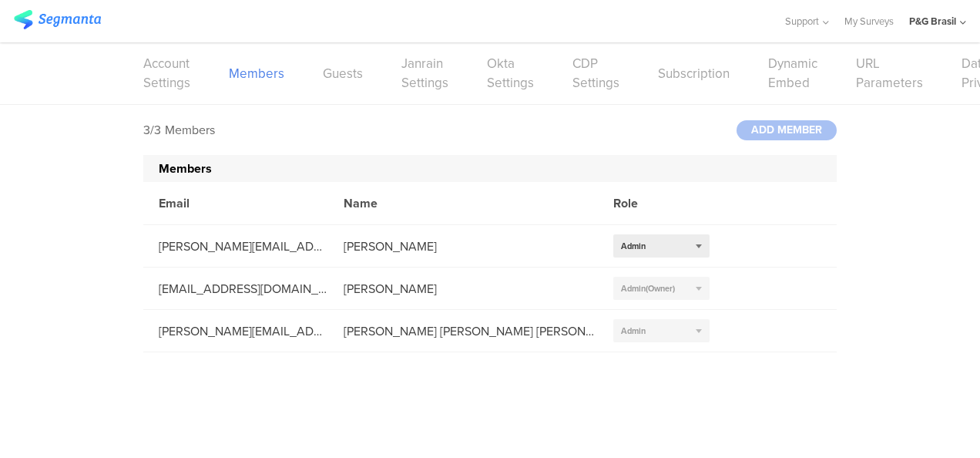 The image size is (980, 458). Describe the element at coordinates (510, 73) in the screenshot. I see `a: Okta Settings` at that location.